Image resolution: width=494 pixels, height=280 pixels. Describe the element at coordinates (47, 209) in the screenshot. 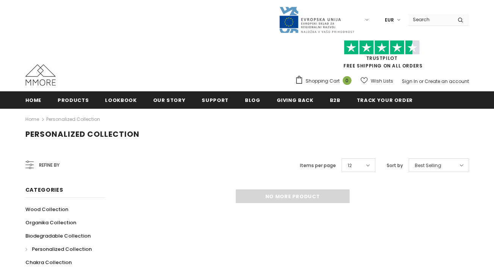

I see `span: Wood Collection` at that location.